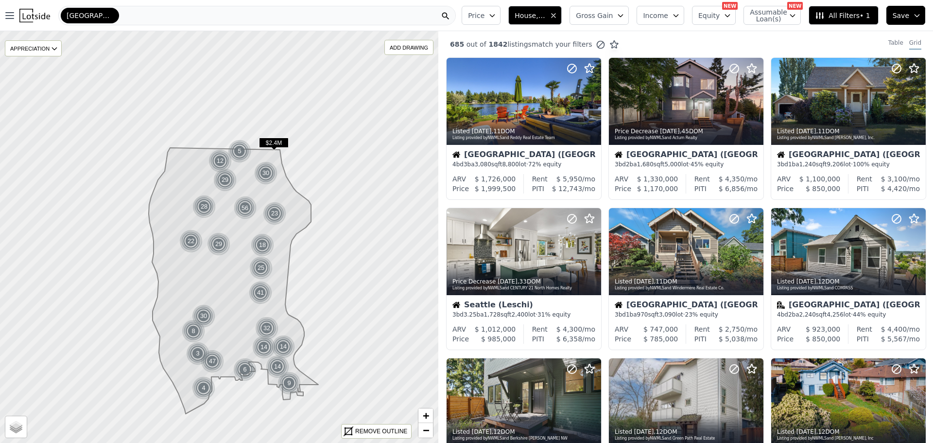 This screenshot has height=443, width=933. Describe the element at coordinates (245, 369) in the screenshot. I see `div: 6` at that location.